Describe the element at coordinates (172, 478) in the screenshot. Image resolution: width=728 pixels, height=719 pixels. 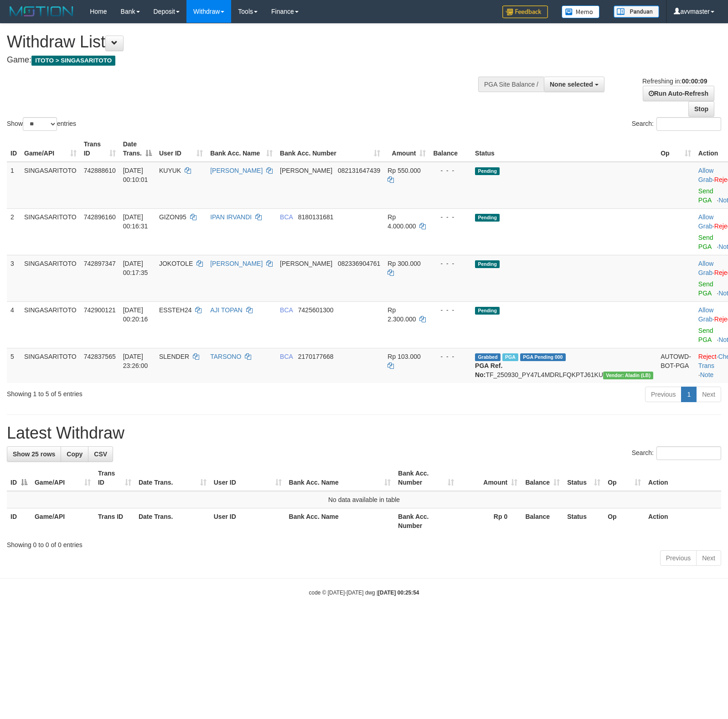
I see `th: Date Trans.: activate to sort column ascending` at that location.